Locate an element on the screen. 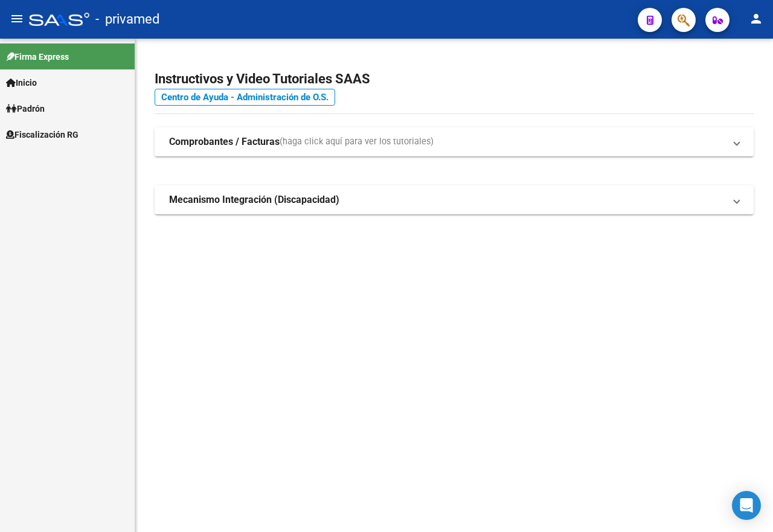  span: Inicio is located at coordinates (21, 83).